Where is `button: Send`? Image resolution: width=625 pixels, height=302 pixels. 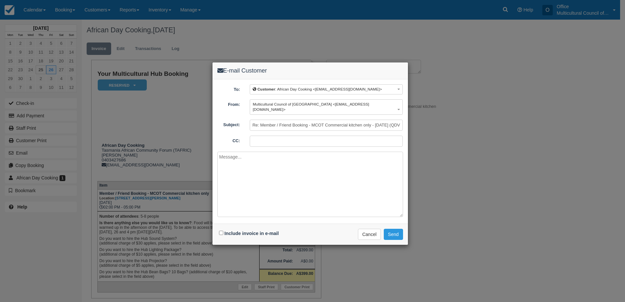
button: Send is located at coordinates (393, 234).